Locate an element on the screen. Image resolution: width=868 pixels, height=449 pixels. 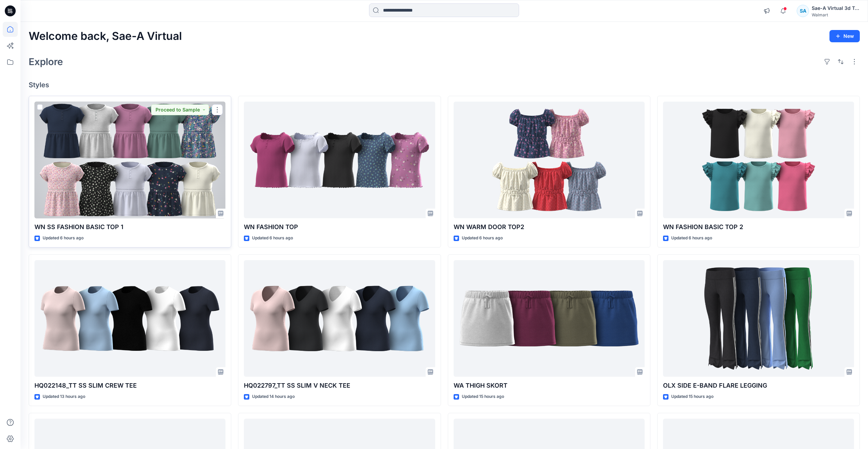
a: WN FASHION TOP is located at coordinates (339, 160).